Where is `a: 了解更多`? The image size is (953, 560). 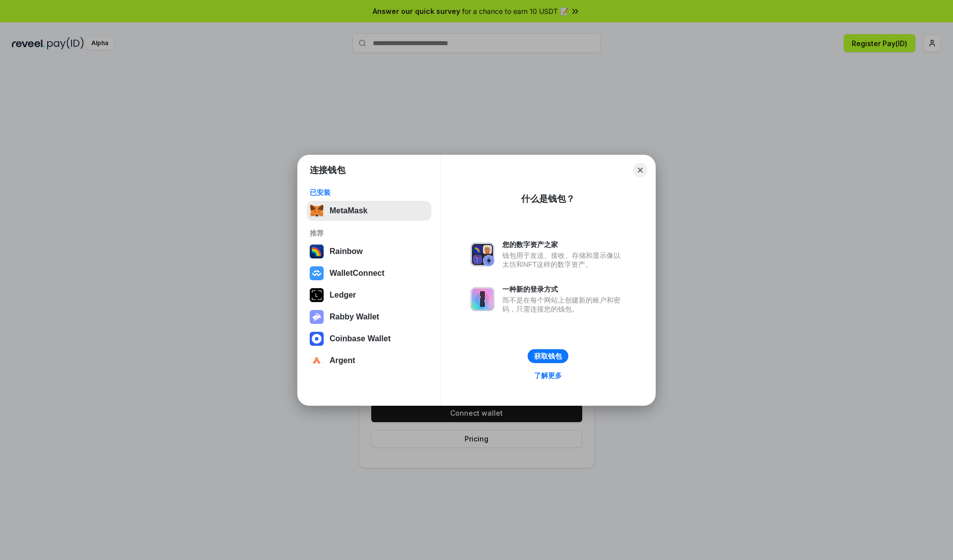 a: 了解更多 is located at coordinates (548, 375).